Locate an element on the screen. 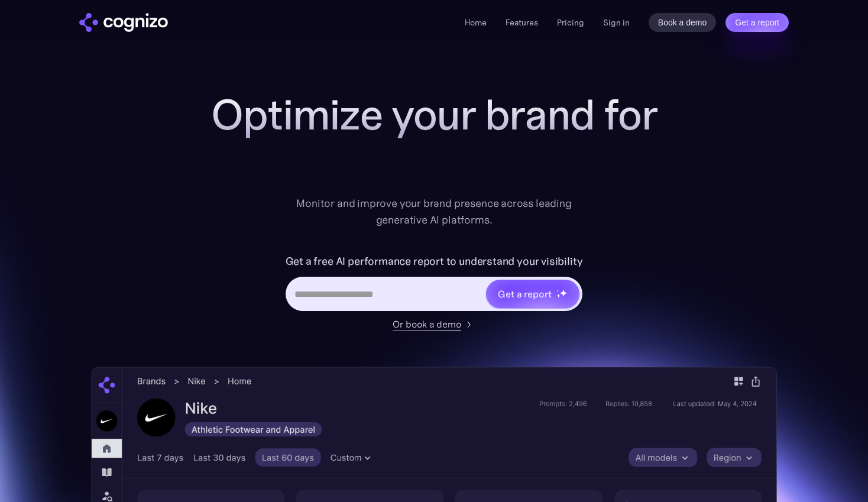 This screenshot has height=502, width=868. div: Get a report is located at coordinates (524, 294).